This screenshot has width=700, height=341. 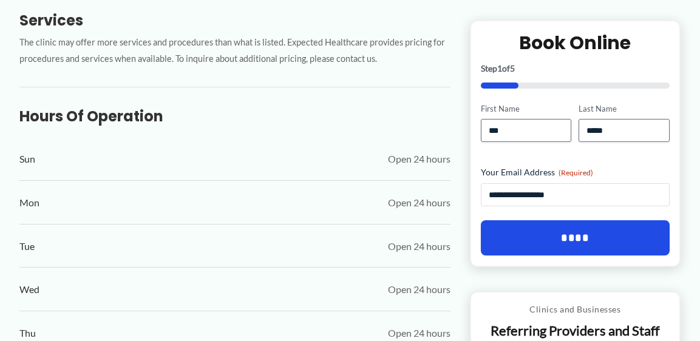 I want to click on h3: Services, so click(x=235, y=20).